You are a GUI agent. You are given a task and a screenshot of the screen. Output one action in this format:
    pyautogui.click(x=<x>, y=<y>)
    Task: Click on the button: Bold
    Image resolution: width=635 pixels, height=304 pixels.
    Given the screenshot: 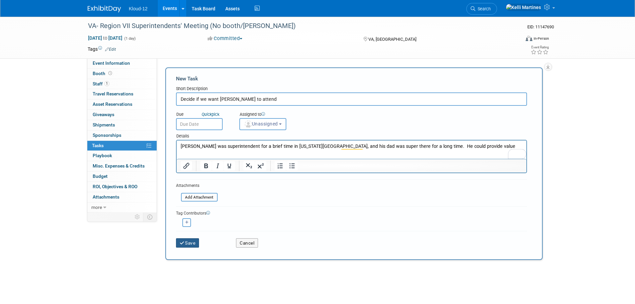 What is the action you would take?
    pyautogui.click(x=206, y=166)
    